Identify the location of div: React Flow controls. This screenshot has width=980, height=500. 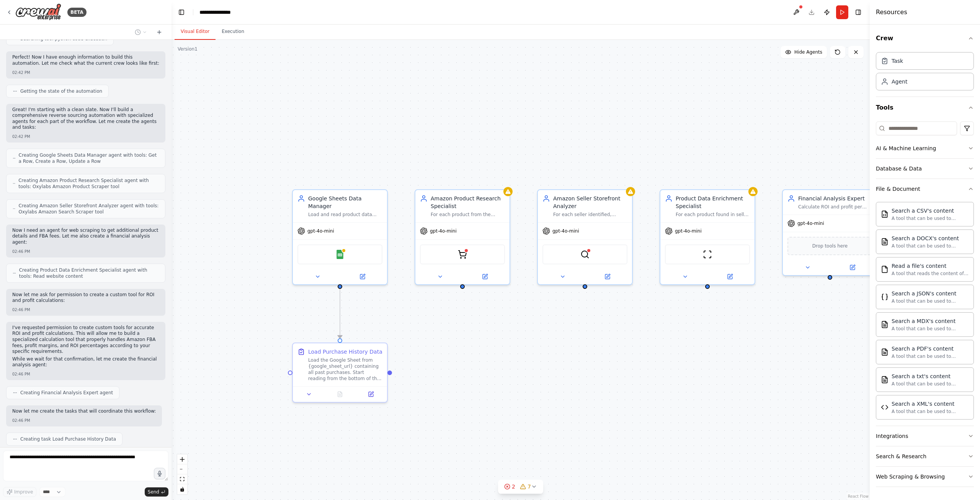
(182, 474).